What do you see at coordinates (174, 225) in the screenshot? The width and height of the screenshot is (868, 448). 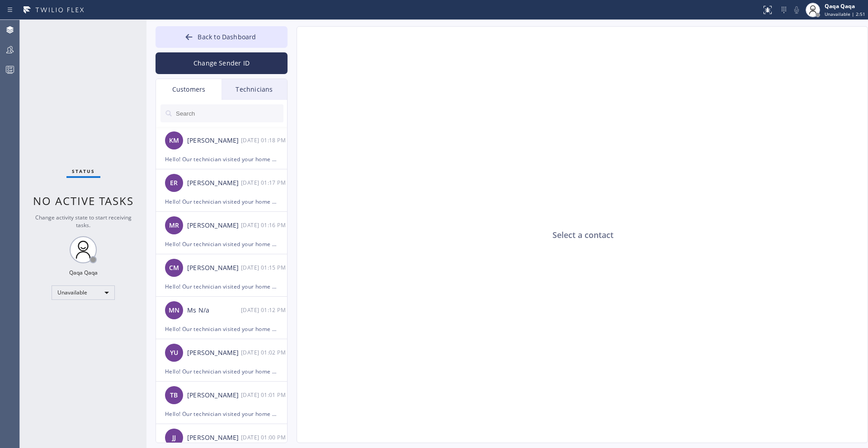 I see `span: MR` at bounding box center [174, 225].